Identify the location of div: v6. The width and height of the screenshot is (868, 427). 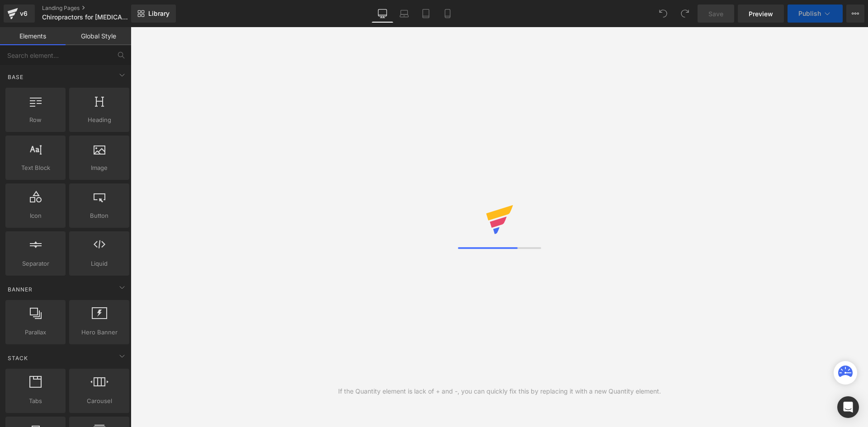
(23, 14).